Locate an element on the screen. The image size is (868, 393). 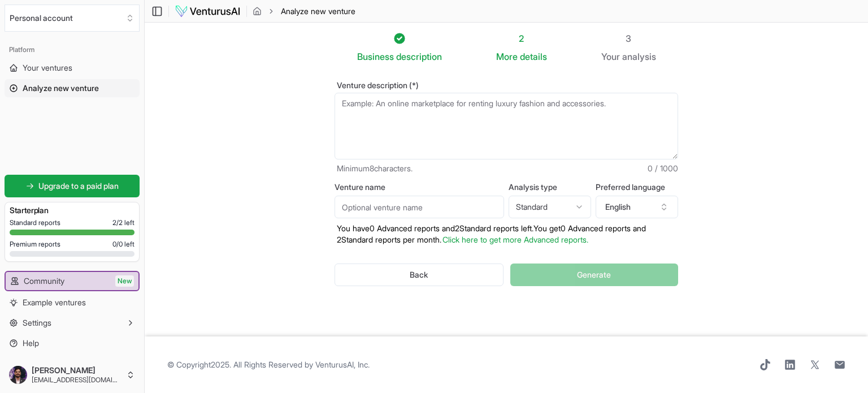
span: © Copyright 2025 . All Rights Reserved by . is located at coordinates (268, 365).